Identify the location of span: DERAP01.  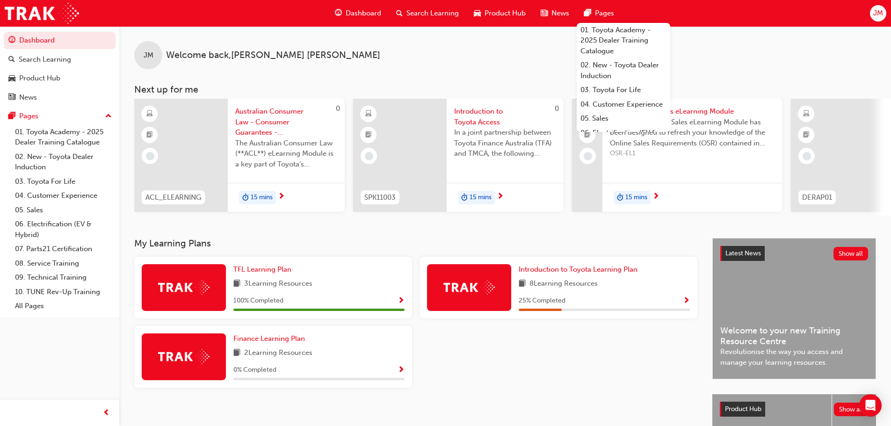
(817, 197).